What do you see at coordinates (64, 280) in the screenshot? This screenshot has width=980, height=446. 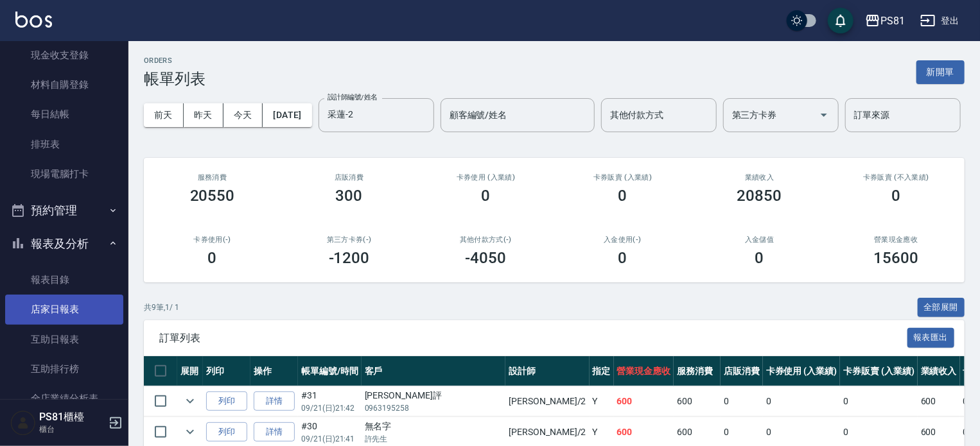 I see `a: 報表目錄` at bounding box center [64, 280].